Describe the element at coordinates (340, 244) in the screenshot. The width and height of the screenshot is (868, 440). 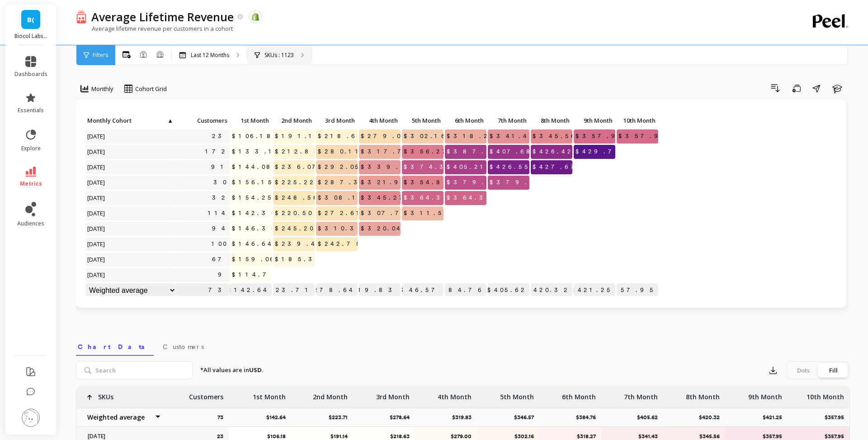
I see `span: $242.75` at that location.